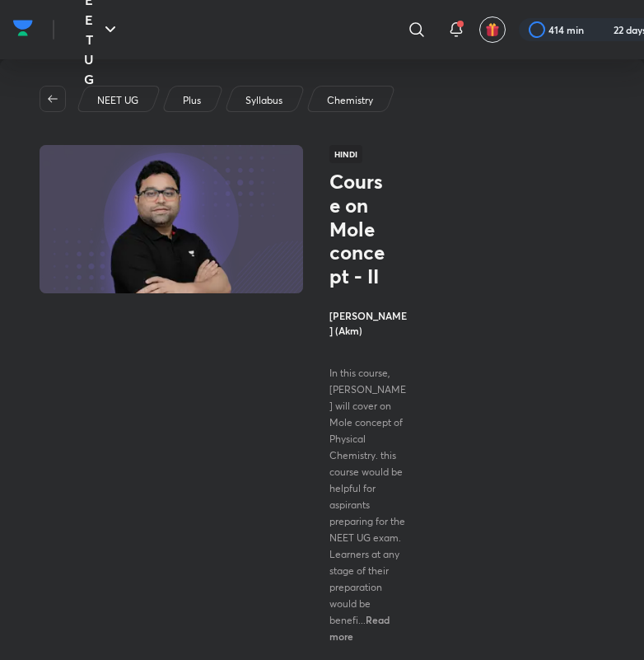 This screenshot has height=660, width=644. What do you see at coordinates (118, 100) in the screenshot?
I see `a: NEET UG` at bounding box center [118, 100].